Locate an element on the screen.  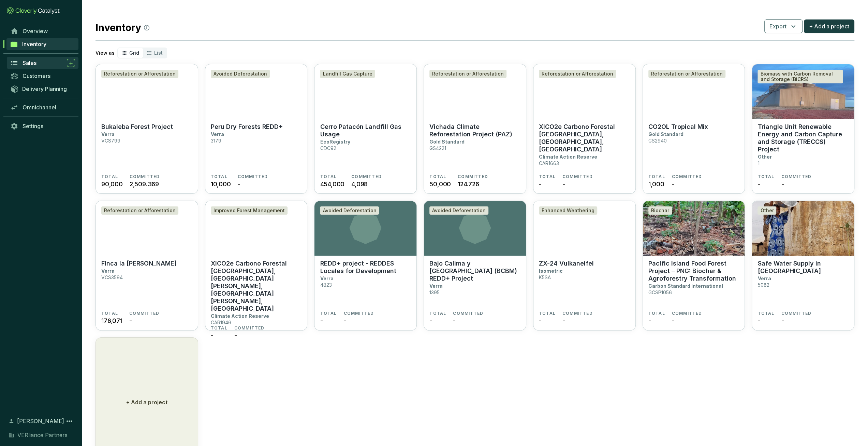
a: Overview is located at coordinates (43, 31).